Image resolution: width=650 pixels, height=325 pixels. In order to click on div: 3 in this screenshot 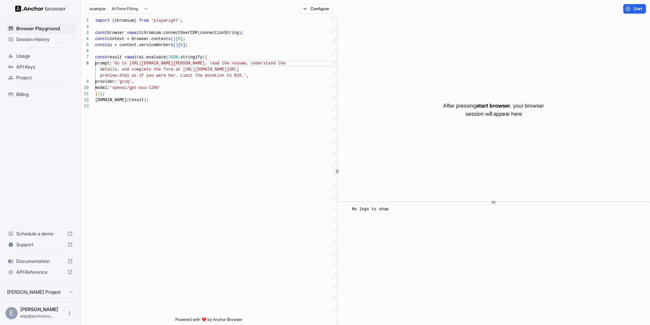, I will do `click(85, 33)`.